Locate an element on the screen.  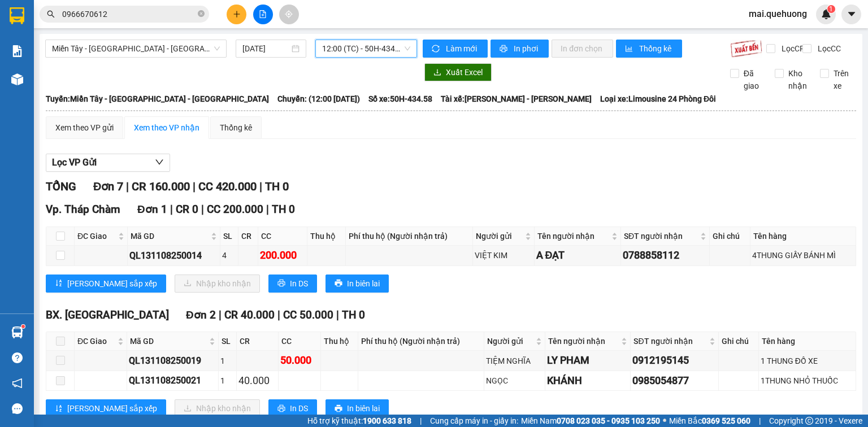
span: CR 160.000 is located at coordinates (161, 186).